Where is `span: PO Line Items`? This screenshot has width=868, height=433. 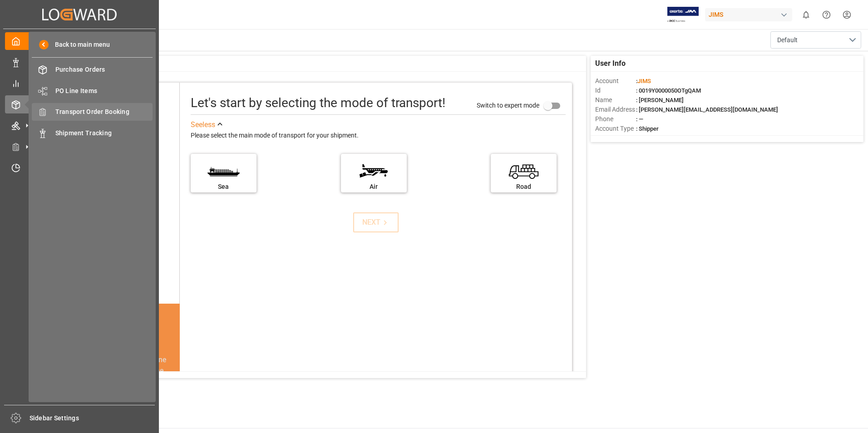
span: PO Line Items is located at coordinates (104, 91).